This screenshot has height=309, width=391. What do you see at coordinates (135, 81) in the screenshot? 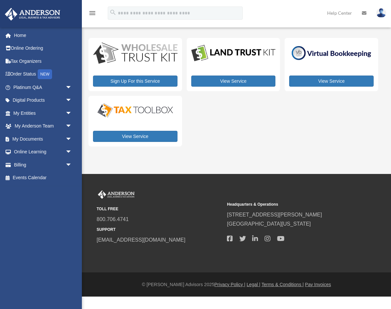
I see `a: Sign Up For this Service` at bounding box center [135, 81].